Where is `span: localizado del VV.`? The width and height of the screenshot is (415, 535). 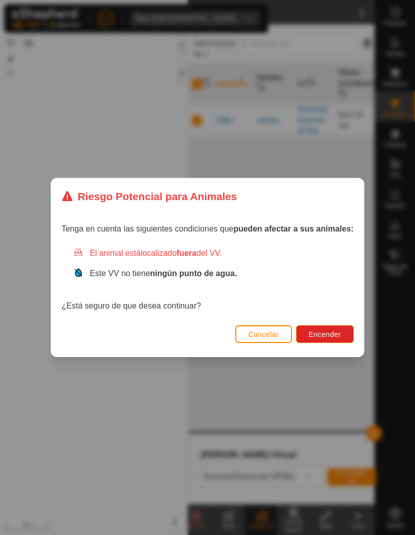 span: localizado del VV. is located at coordinates (181, 253).